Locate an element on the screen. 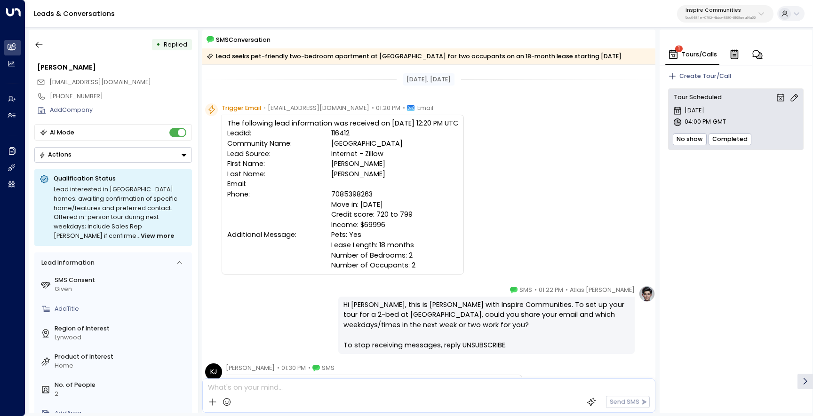 The width and height of the screenshot is (813, 416). span: kelsey.johnson416@gmail.com is located at coordinates (100, 82).